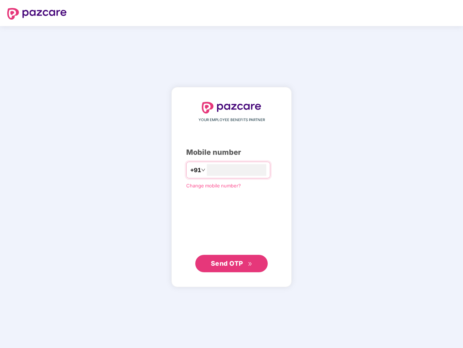 This screenshot has width=463, height=348. I want to click on span: down, so click(203, 170).